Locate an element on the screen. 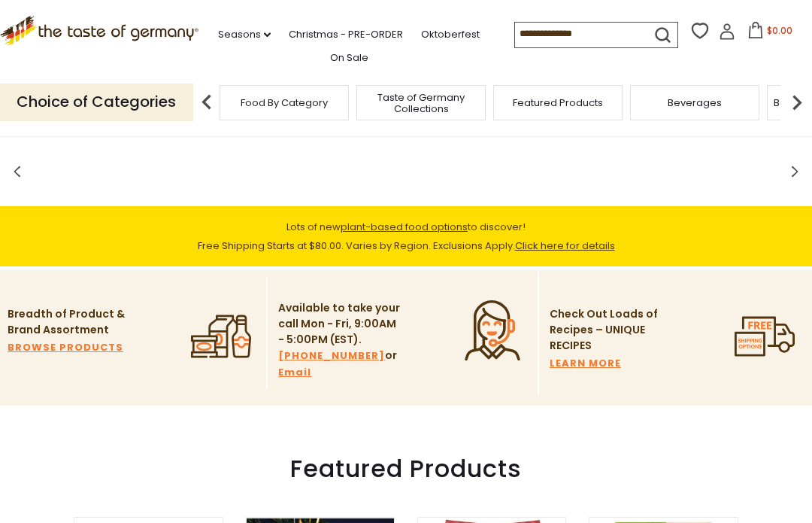  span: $0.00 is located at coordinates (779, 30).